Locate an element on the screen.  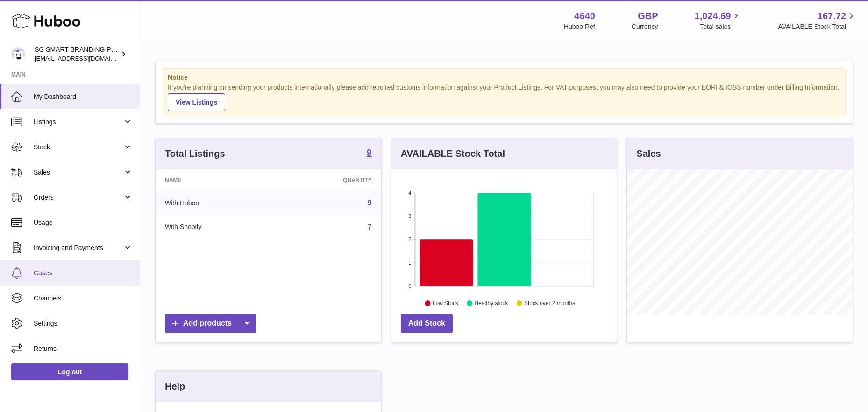
div: If you're planning on sending your products internationally please add required customs informati... is located at coordinates (504, 97).